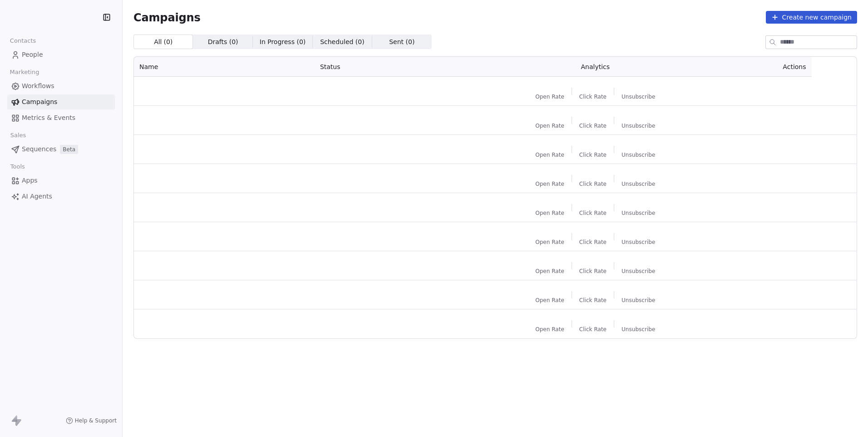  Describe the element at coordinates (61, 55) in the screenshot. I see `a: People` at that location.